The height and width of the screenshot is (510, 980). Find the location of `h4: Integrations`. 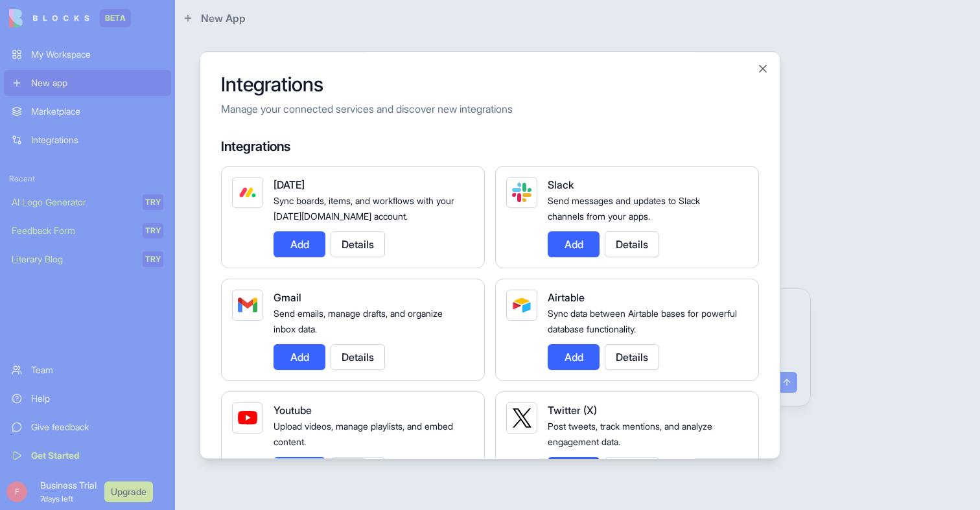

h4: Integrations is located at coordinates (490, 146).